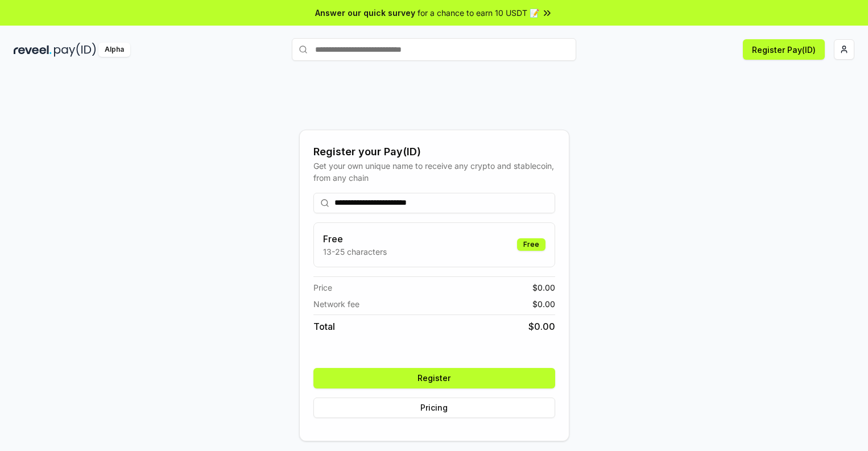 This screenshot has width=868, height=451. What do you see at coordinates (434, 408) in the screenshot?
I see `button: Pricing` at bounding box center [434, 408].